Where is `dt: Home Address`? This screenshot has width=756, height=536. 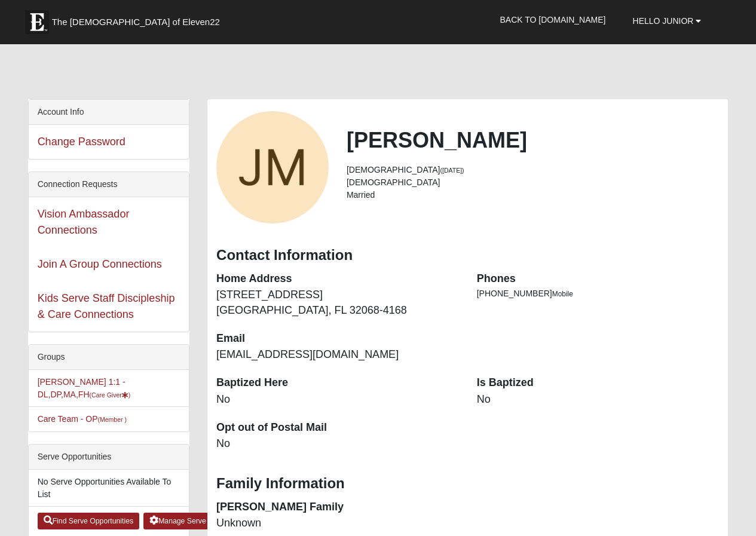 dt: Home Address is located at coordinates (338, 279).